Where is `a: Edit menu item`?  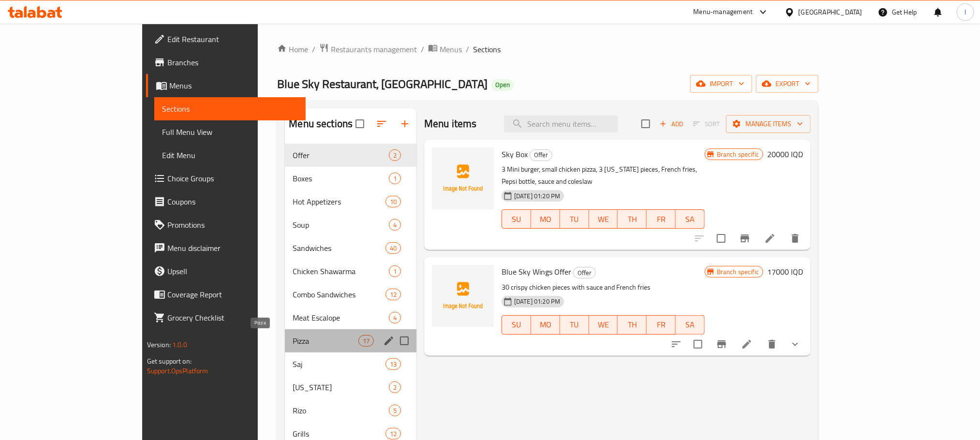 a: Edit menu item is located at coordinates (770, 239).